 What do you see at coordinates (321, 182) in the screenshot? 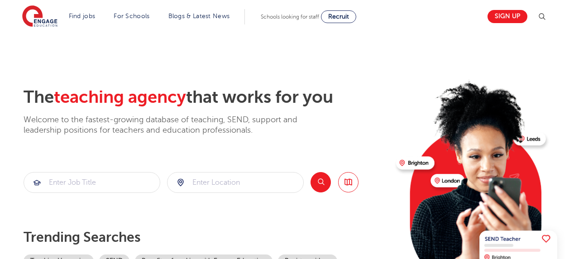
I see `button: Search` at bounding box center [321, 182].